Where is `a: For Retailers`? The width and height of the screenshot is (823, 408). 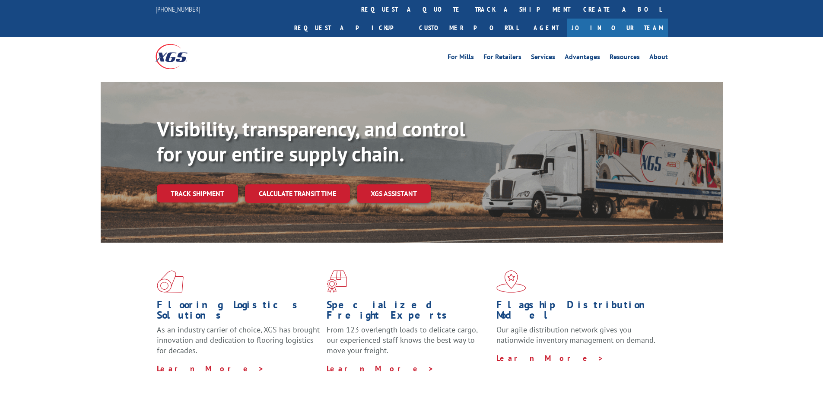 a: For Retailers is located at coordinates (502, 58).